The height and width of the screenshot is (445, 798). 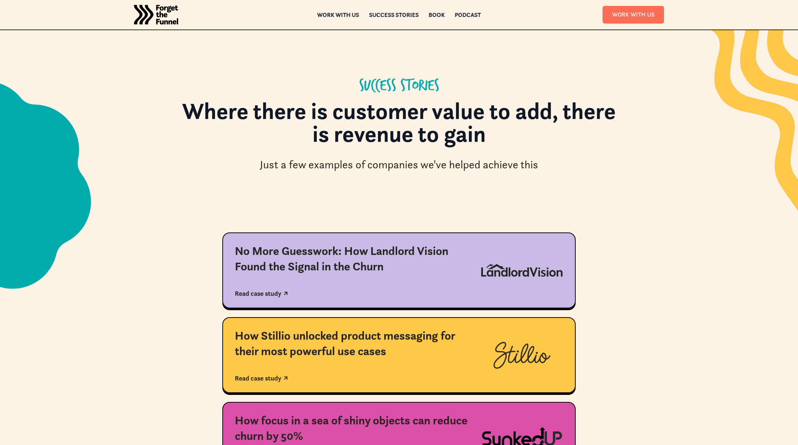 I want to click on a: How Stillio unlocked product messaging for their most powerful use casesRead case study, so click(x=399, y=355).